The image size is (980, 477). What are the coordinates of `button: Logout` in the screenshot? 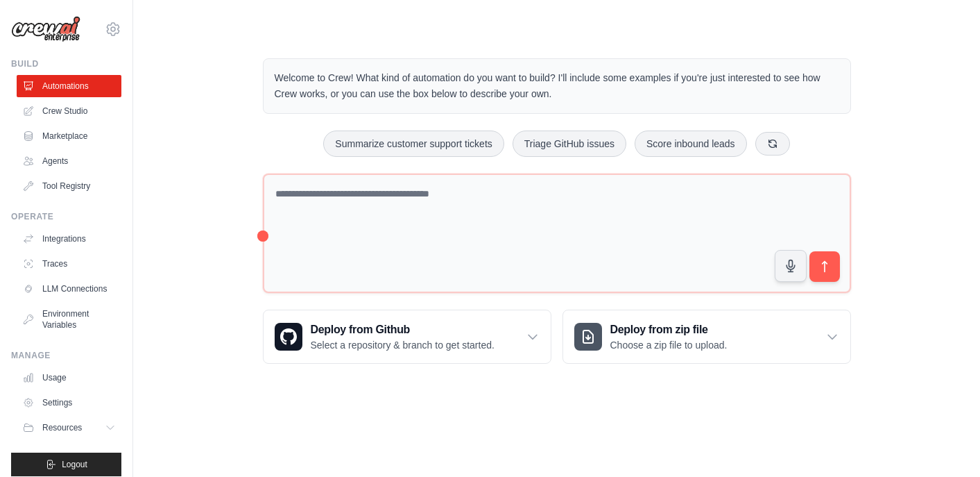 It's located at (65, 465).